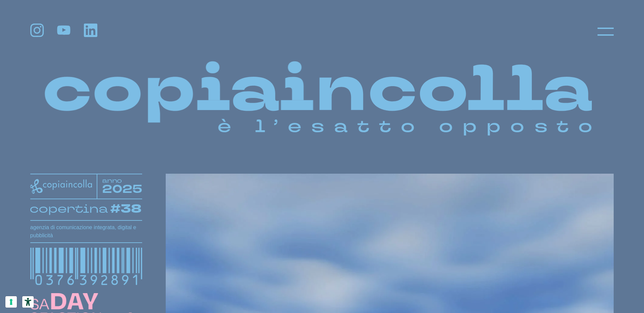  What do you see at coordinates (28, 302) in the screenshot?
I see `button: Strumenti di accessibilità` at bounding box center [28, 302].